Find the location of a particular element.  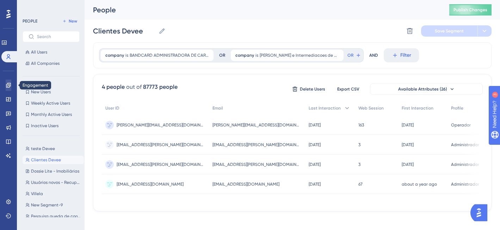

span: Profile is located at coordinates (457, 108).